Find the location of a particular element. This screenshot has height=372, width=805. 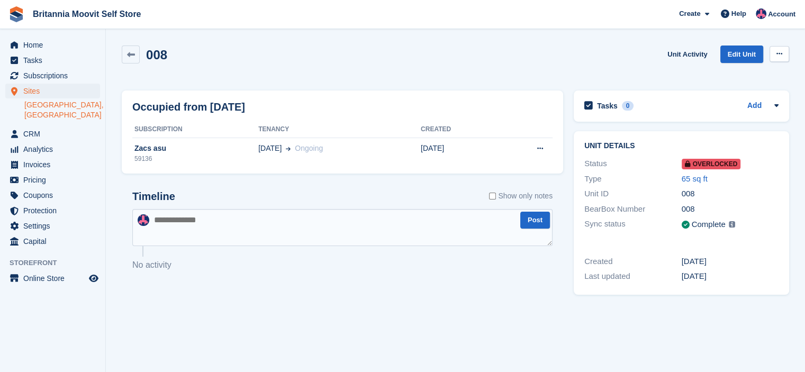

span: Pricing is located at coordinates (55, 180).